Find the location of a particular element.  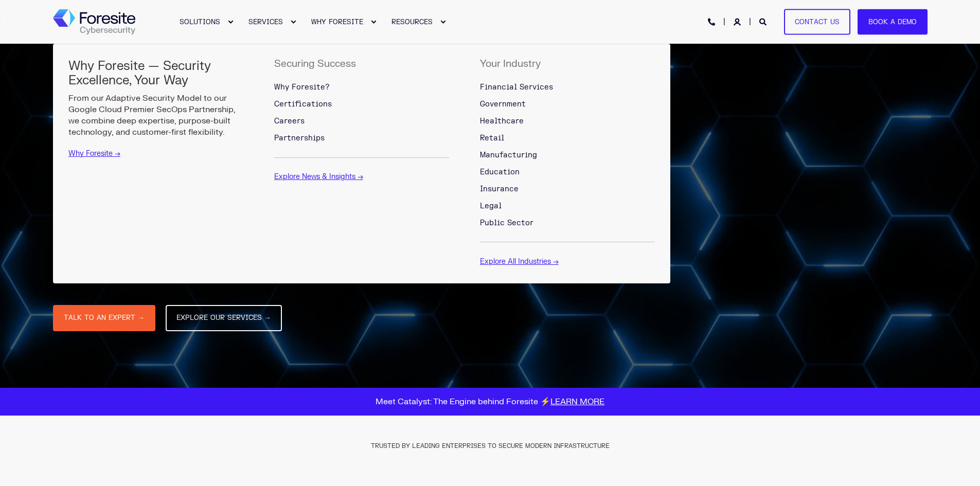

h5: Why Foresite — Security Excellence, Your Way is located at coordinates (156, 73).